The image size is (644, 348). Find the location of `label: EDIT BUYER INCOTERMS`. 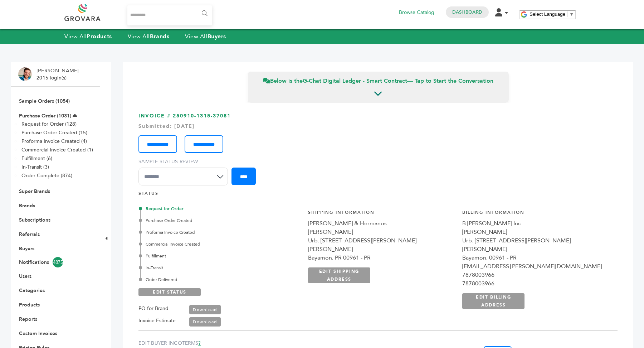

label: EDIT BUYER INCOTERMS is located at coordinates (258, 343).